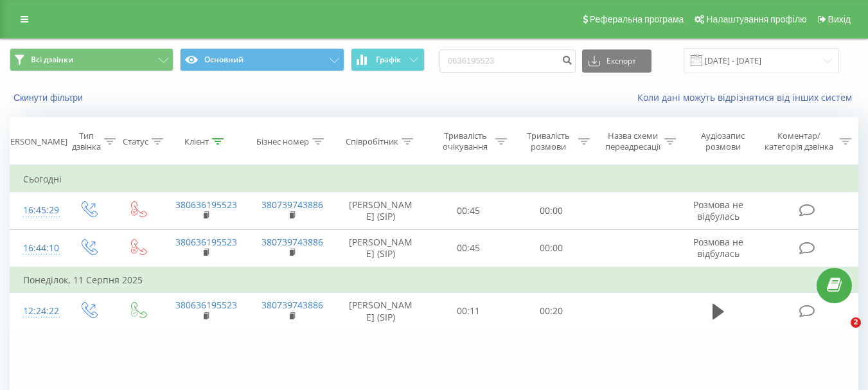  Describe the element at coordinates (465, 142) in the screenshot. I see `div: Тривалість очікування` at that location.